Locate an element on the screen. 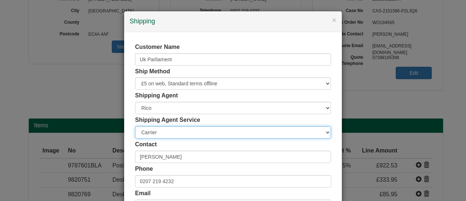  label: Shipping Agent Service is located at coordinates (168, 120).